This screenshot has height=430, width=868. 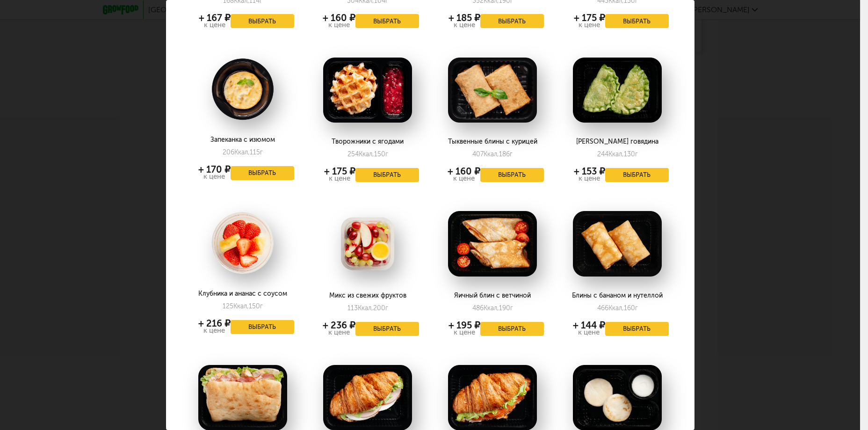 I want to click on div: + 170 ₽, so click(x=214, y=169).